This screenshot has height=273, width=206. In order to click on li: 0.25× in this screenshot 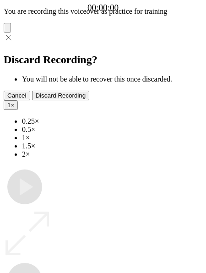, I will do `click(112, 121)`.